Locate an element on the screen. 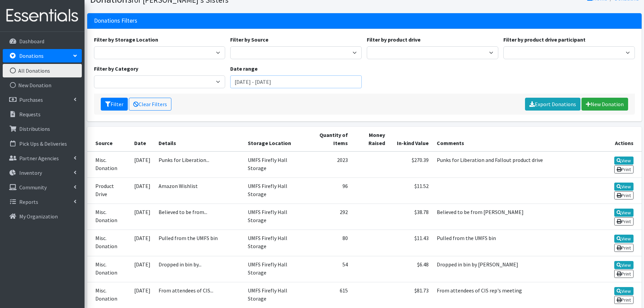 This screenshot has width=644, height=308. button: Filter is located at coordinates (114, 104).